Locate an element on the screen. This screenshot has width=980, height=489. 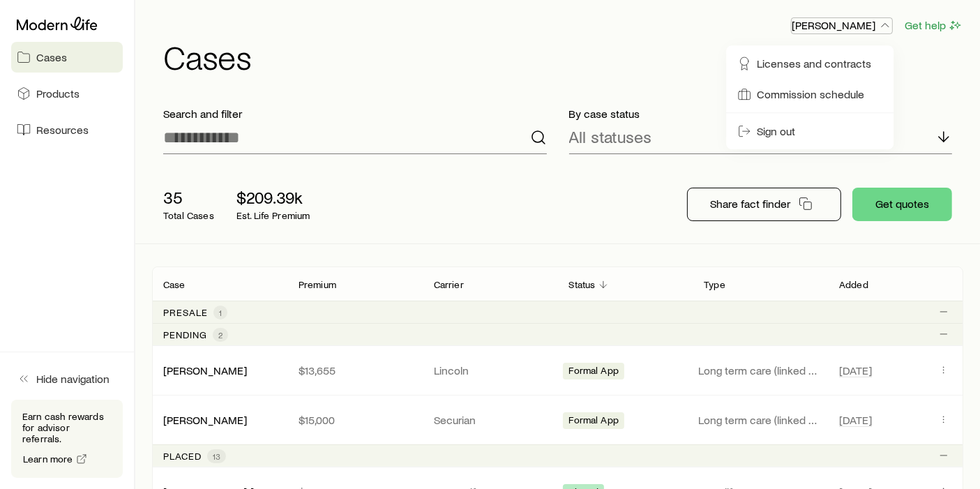
p: By case status is located at coordinates (761, 113).